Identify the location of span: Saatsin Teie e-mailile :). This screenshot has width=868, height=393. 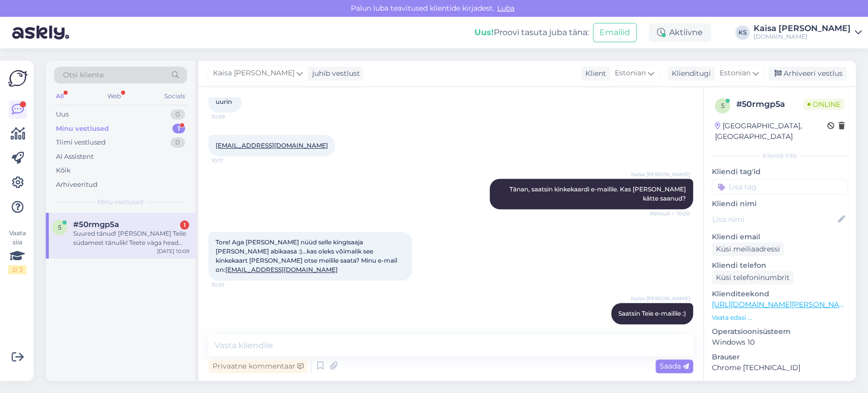
(652, 313).